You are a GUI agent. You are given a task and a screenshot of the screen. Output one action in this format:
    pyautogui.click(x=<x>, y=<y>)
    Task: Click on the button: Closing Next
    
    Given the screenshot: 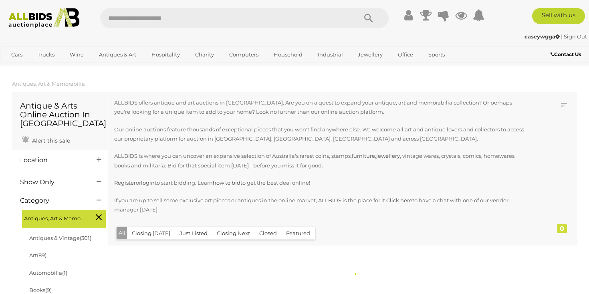 What is the action you would take?
    pyautogui.click(x=233, y=233)
    